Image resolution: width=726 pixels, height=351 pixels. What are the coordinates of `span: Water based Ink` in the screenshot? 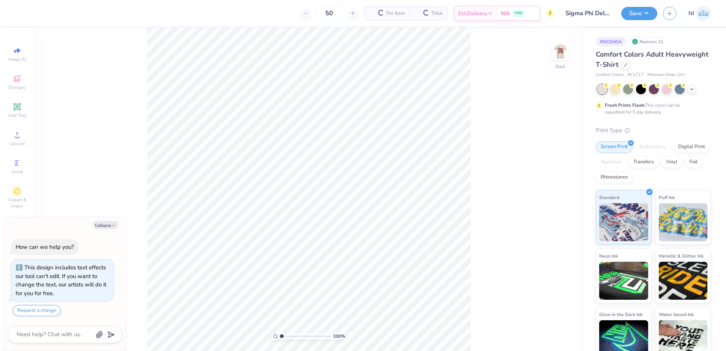 It's located at (676, 314).